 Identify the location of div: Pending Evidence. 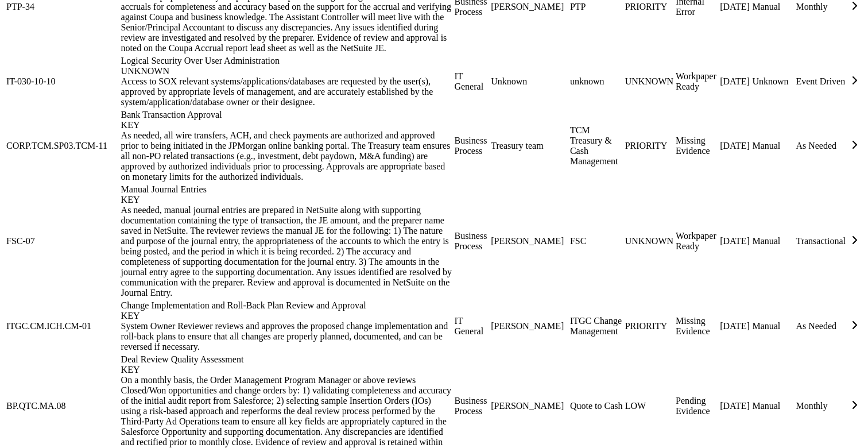
(696, 406).